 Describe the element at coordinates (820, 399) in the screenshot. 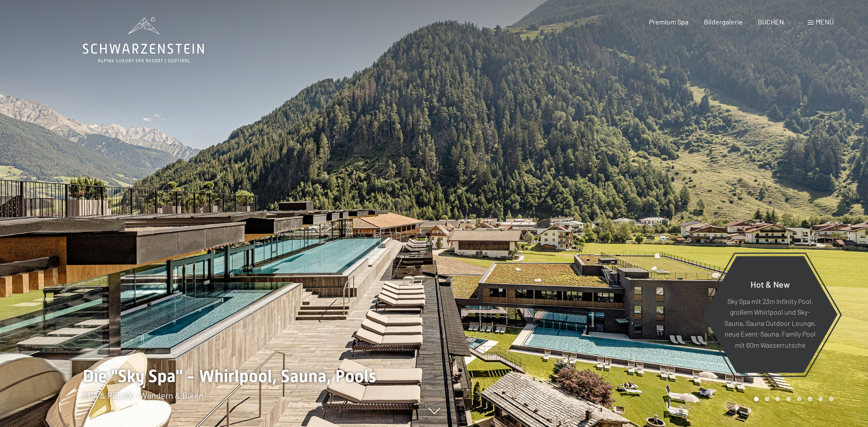

I see `div: Carousel Page 7` at that location.